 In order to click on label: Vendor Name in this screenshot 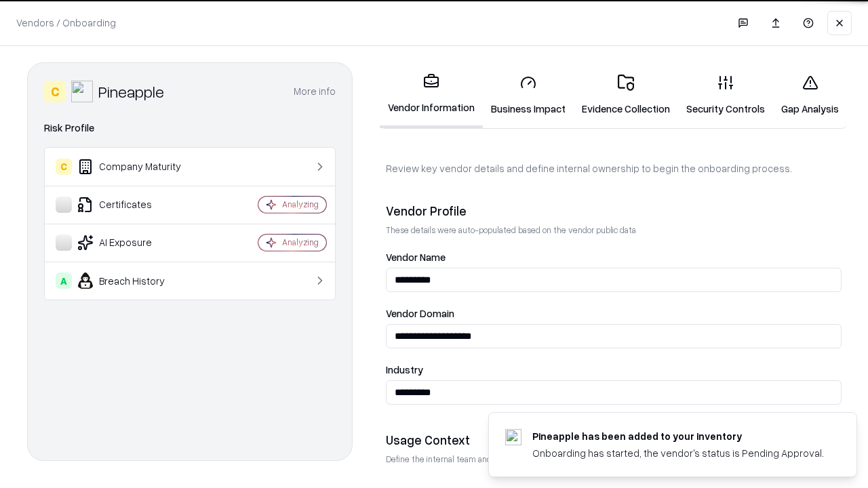, I will do `click(614, 257)`.